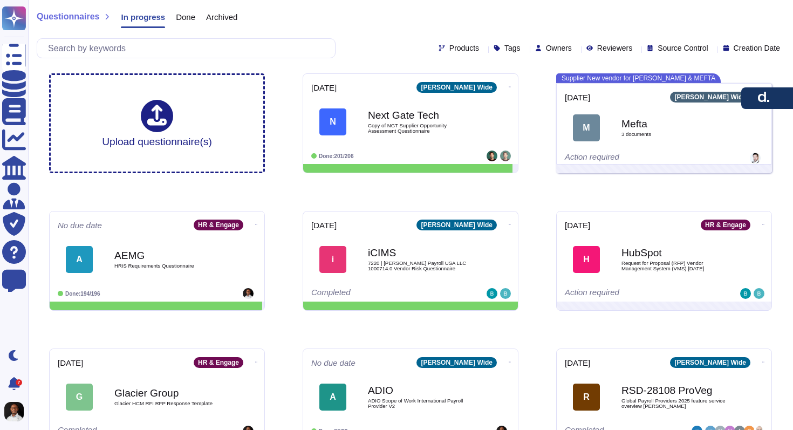  Describe the element at coordinates (185, 17) in the screenshot. I see `span: Done` at that location.